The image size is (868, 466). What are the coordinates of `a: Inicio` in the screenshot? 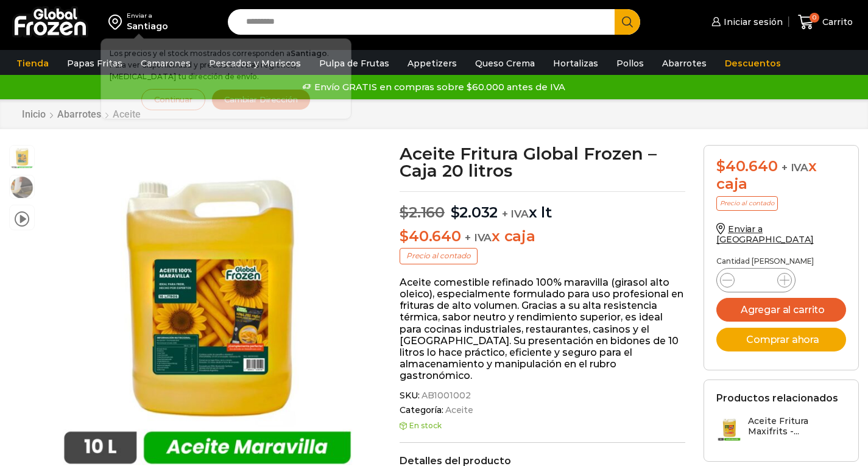 It's located at (33, 114).